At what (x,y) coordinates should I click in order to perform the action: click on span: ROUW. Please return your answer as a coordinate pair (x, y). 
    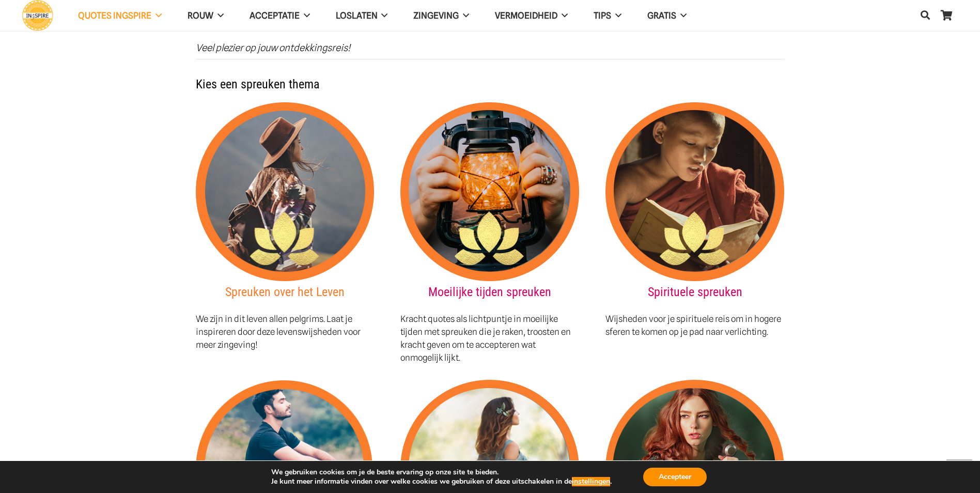
    Looking at the image, I should click on (200, 15).